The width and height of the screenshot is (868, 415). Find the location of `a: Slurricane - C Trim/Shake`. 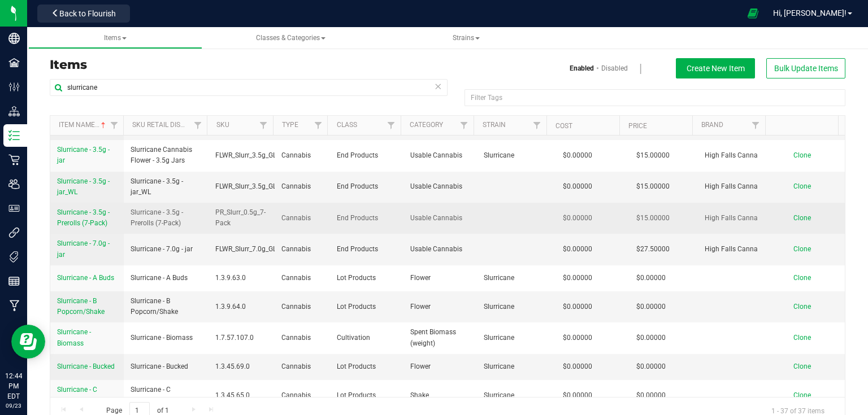

a: Slurricane - C Trim/Shake is located at coordinates (87, 396).